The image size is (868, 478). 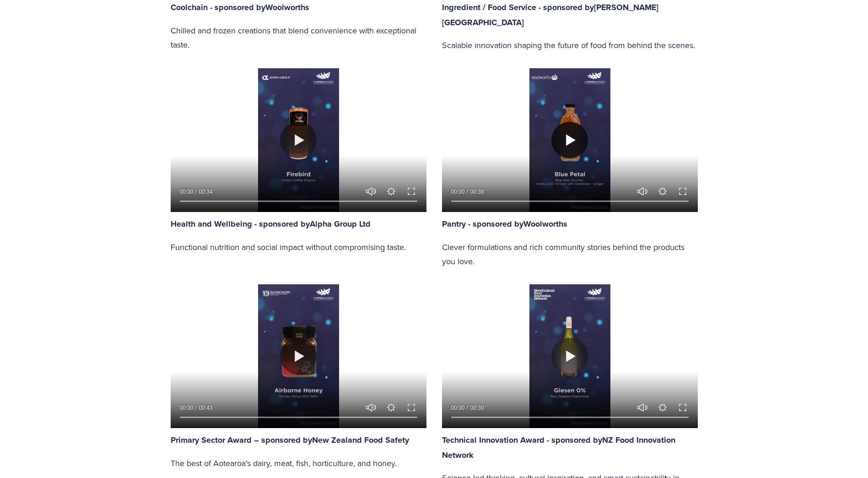 What do you see at coordinates (340, 224) in the screenshot?
I see `strong: Alpha Group Ltd` at bounding box center [340, 224].